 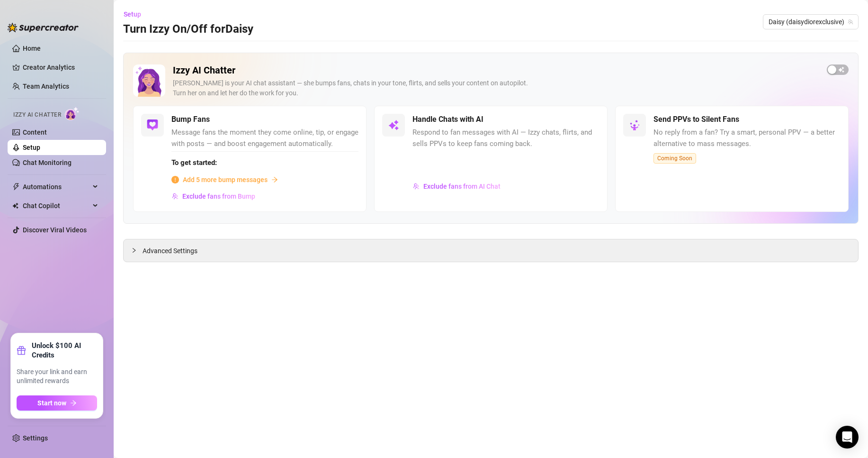 I want to click on span: Automations, so click(x=56, y=187).